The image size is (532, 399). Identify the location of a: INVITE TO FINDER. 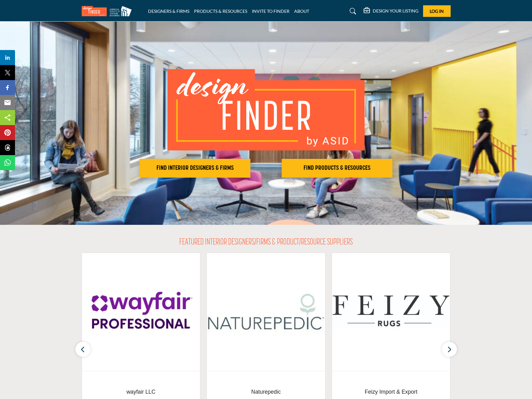
(271, 11).